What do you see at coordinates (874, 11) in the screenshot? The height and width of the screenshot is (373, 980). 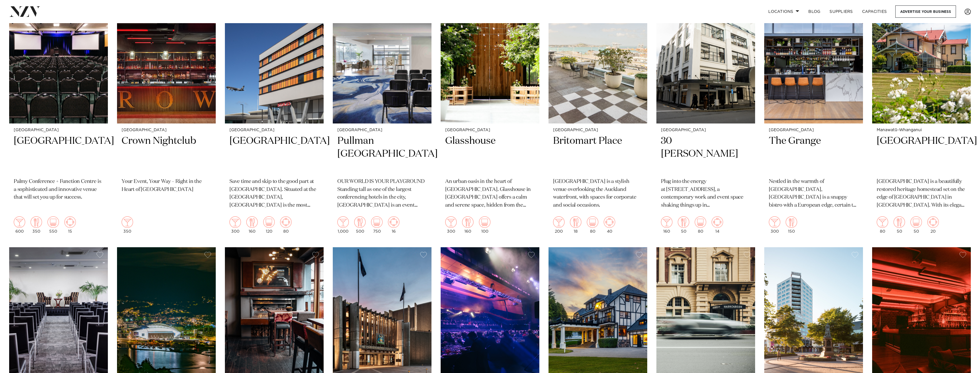 I see `a: Capacities` at bounding box center [874, 11].